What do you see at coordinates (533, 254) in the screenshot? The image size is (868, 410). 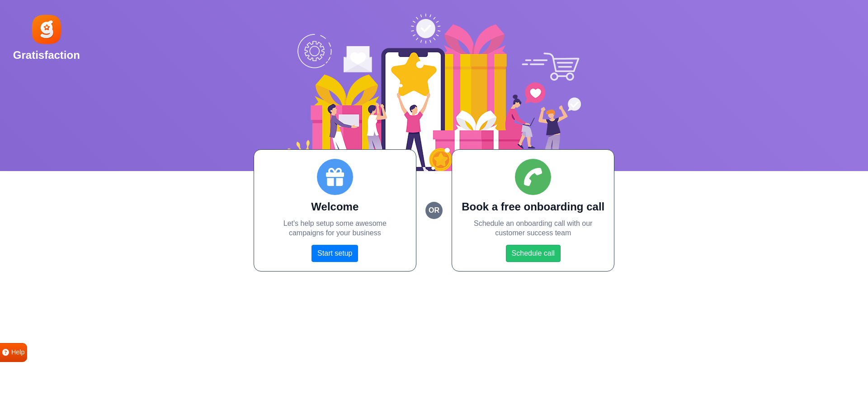 I see `a: Schedule call` at bounding box center [533, 254].